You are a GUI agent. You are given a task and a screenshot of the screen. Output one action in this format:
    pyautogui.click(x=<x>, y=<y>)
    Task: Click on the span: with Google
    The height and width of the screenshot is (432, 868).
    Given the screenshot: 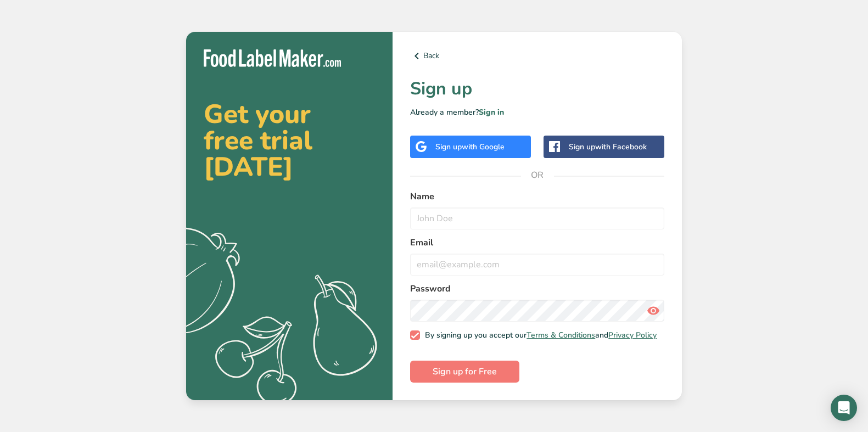 What is the action you would take?
    pyautogui.click(x=483, y=146)
    